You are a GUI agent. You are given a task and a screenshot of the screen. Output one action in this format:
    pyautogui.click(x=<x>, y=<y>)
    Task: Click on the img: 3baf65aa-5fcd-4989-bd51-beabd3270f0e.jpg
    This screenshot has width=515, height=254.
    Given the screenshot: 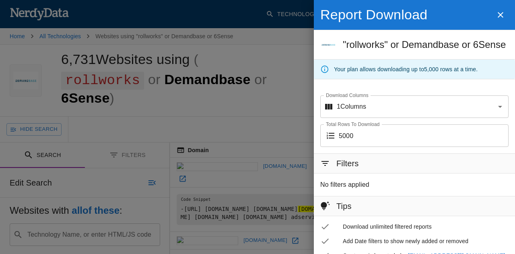 What is the action you would take?
    pyautogui.click(x=328, y=45)
    